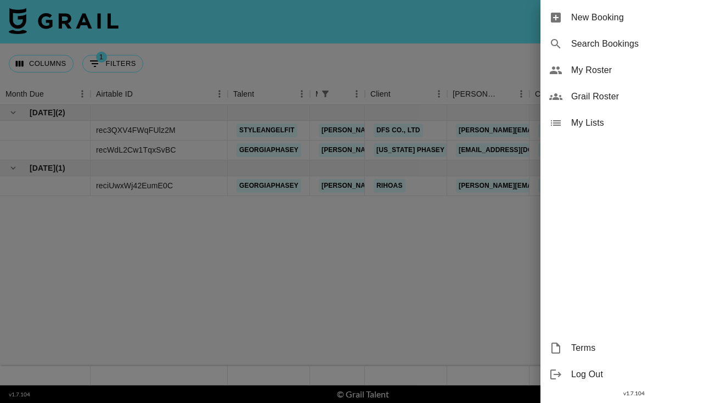  Describe the element at coordinates (634, 374) in the screenshot. I see `div: Log Out` at that location.